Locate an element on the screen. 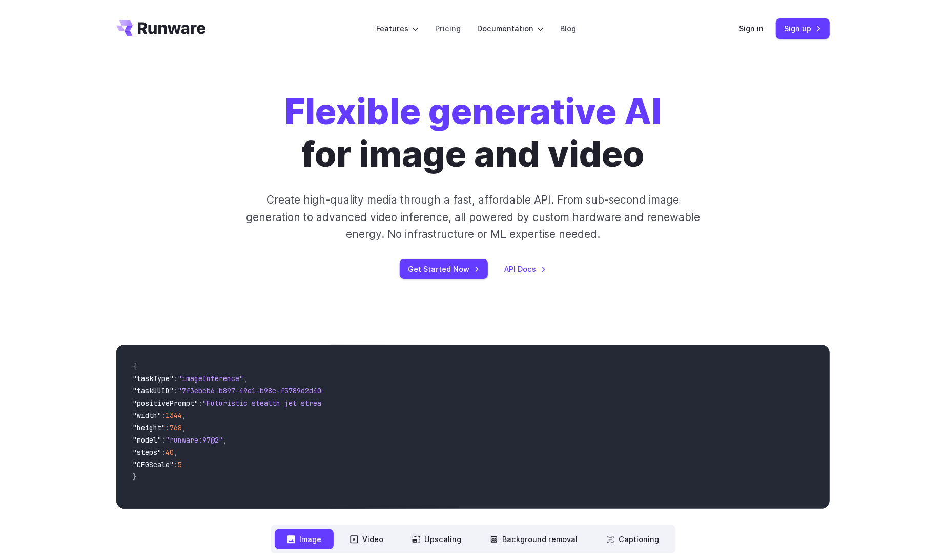 The height and width of the screenshot is (560, 946). span: "steps" is located at coordinates (147, 452).